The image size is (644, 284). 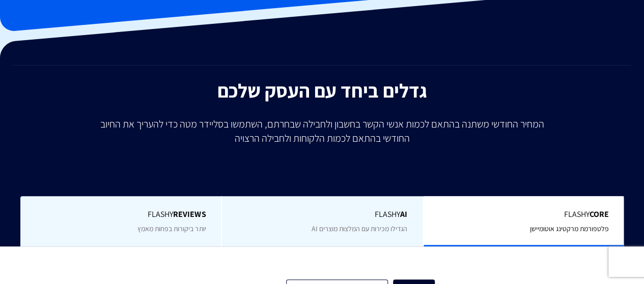 What do you see at coordinates (404, 215) in the screenshot?
I see `b: AI` at bounding box center [404, 215].